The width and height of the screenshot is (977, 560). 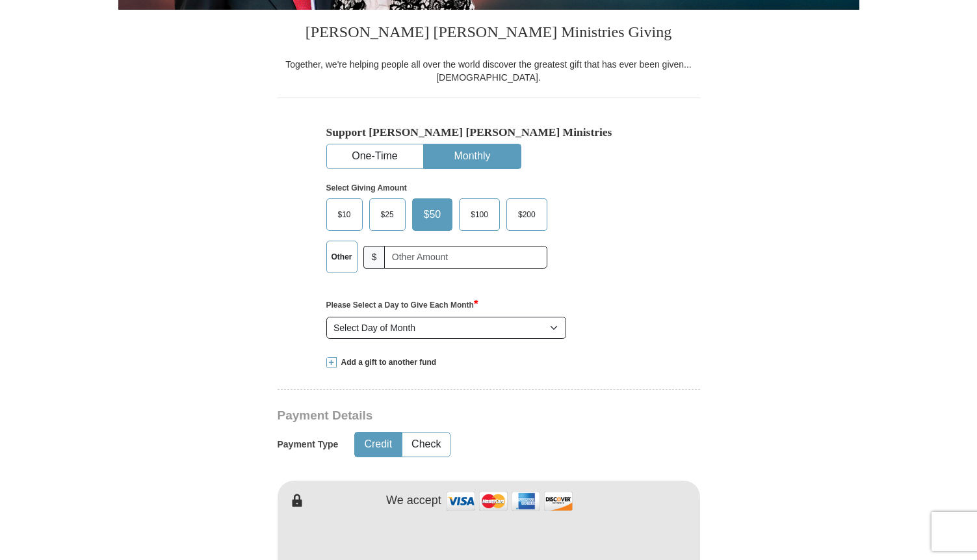 I want to click on strong: Please Select a Day to Give Each Month, so click(x=402, y=304).